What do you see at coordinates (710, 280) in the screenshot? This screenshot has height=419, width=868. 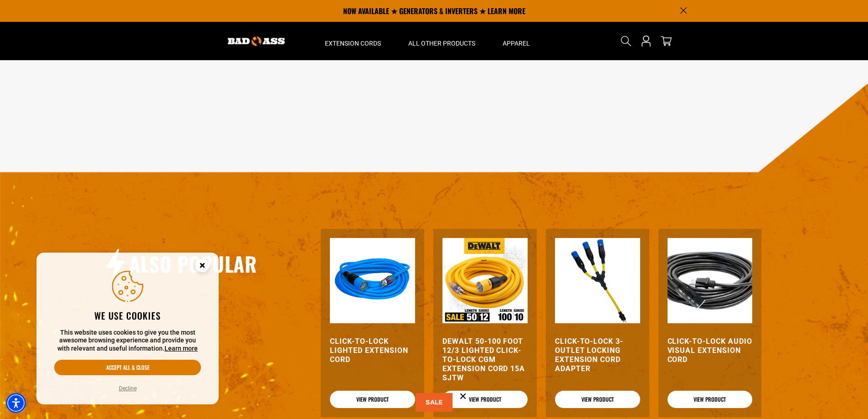 I see `img: black` at bounding box center [710, 280].